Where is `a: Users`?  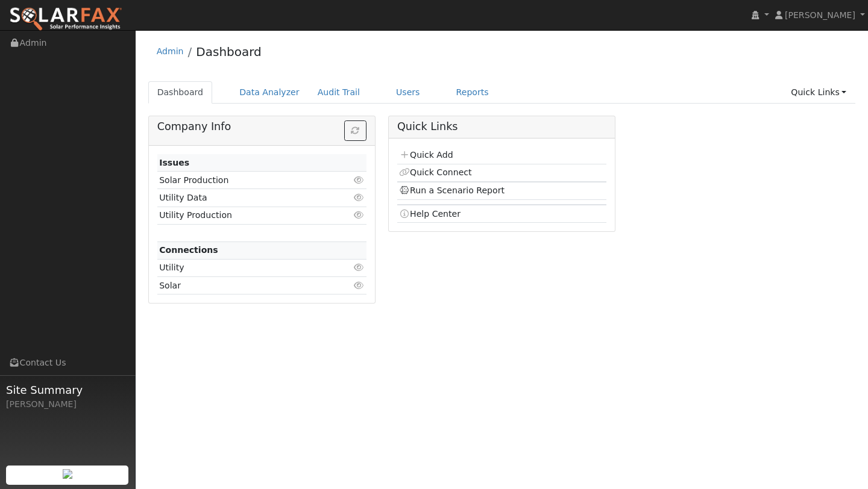
a: Users is located at coordinates (408, 92).